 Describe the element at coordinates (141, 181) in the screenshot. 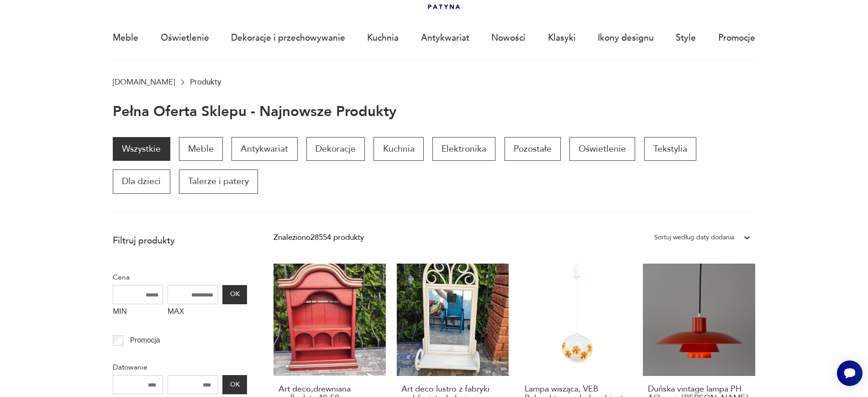

I see `p: Dla dzieci` at that location.